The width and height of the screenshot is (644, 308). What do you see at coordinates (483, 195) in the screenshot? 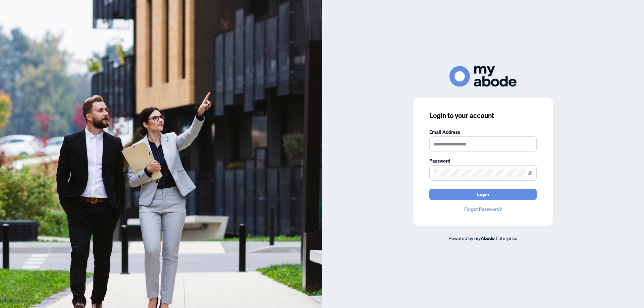
I see `span: Login` at bounding box center [483, 195].